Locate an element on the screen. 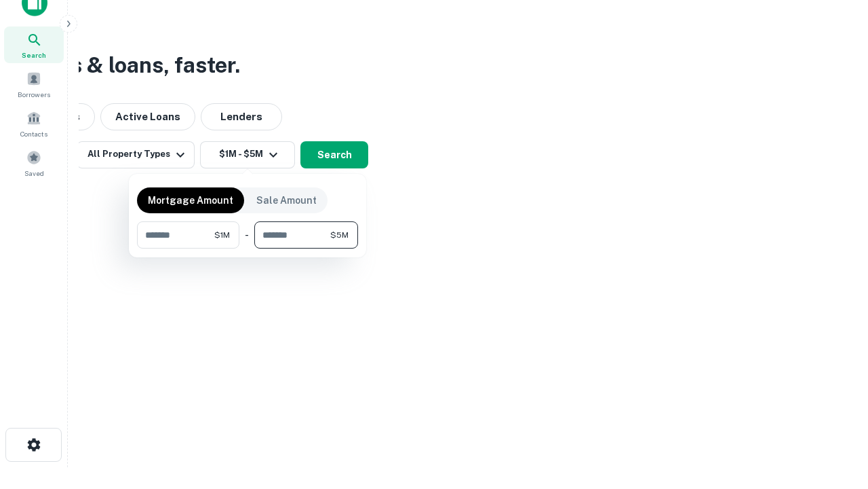  span: $1M is located at coordinates (222, 235).